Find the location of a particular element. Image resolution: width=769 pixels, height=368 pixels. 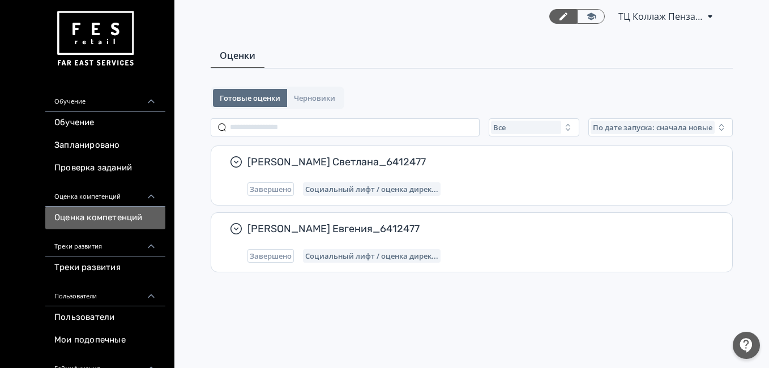

button: Готовые оценки is located at coordinates (250, 98).